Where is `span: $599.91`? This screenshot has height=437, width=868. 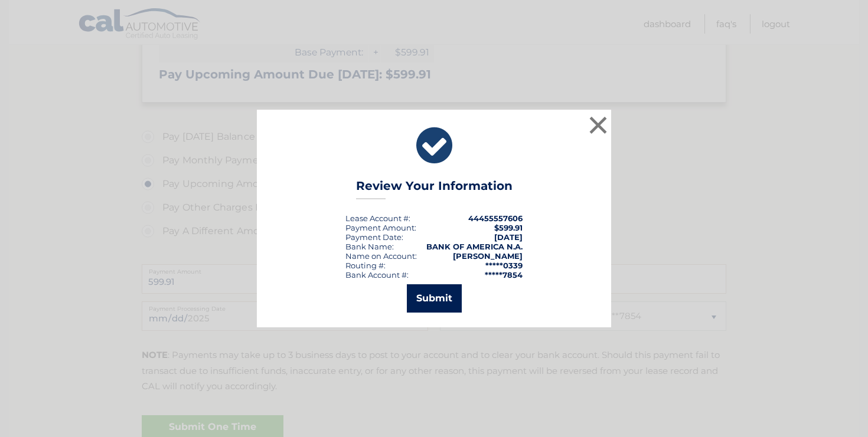
span: $599.91 is located at coordinates (508, 227).